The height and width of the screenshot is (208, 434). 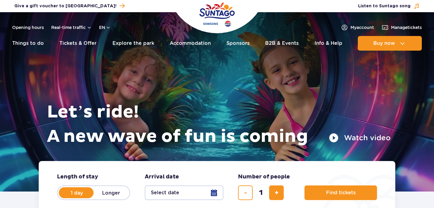 I want to click on a: Myaccount, so click(x=357, y=27).